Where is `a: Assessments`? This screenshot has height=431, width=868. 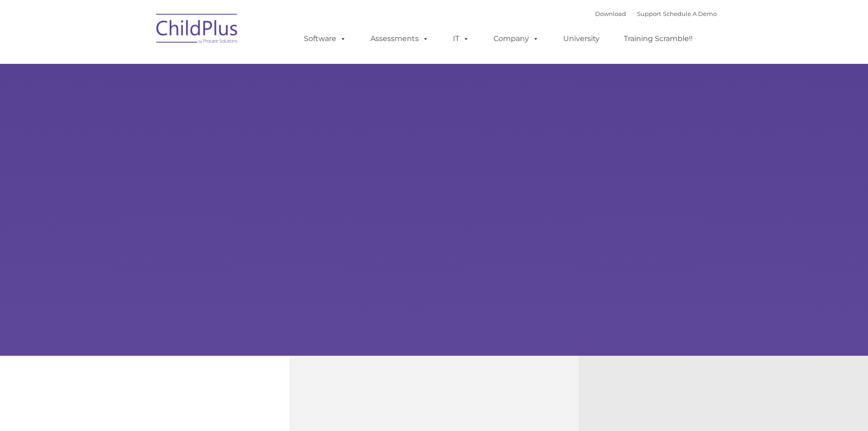
a: Assessments is located at coordinates (400, 39).